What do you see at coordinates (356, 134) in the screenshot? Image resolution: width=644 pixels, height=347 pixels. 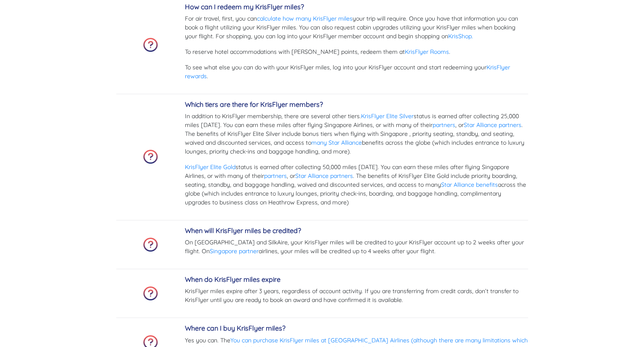 I see `p: In addition to KrisFlyer membership, there are several other tiers. status is earned after collec...` at bounding box center [356, 134].